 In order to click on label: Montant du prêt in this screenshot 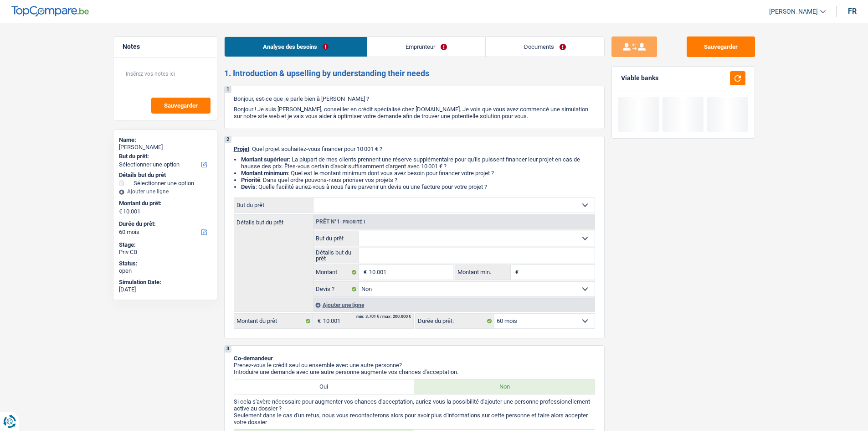, I will do `click(273, 321)`.